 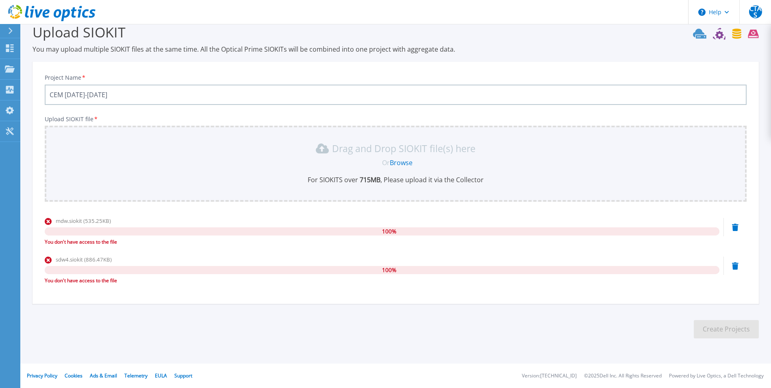 I want to click on button: Create Projects, so click(x=726, y=329).